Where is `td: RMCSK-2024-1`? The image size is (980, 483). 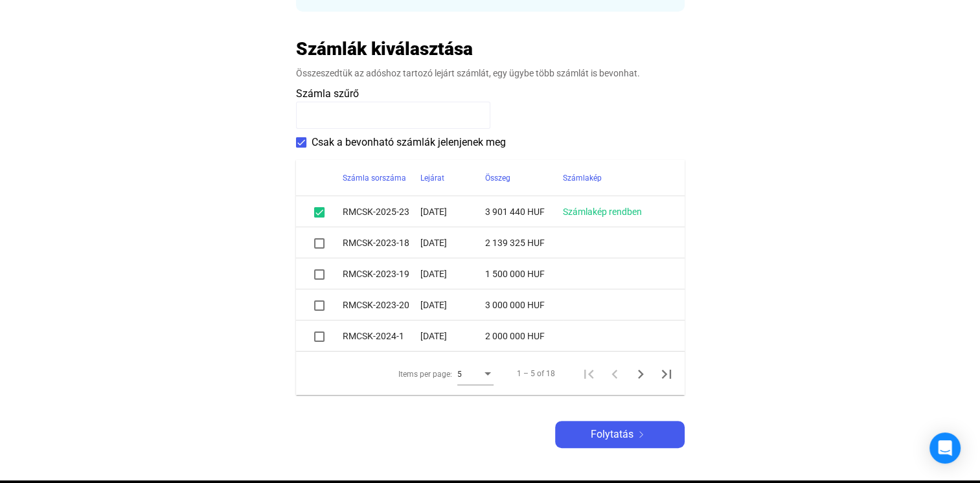 td: RMCSK-2024-1 is located at coordinates (381, 337).